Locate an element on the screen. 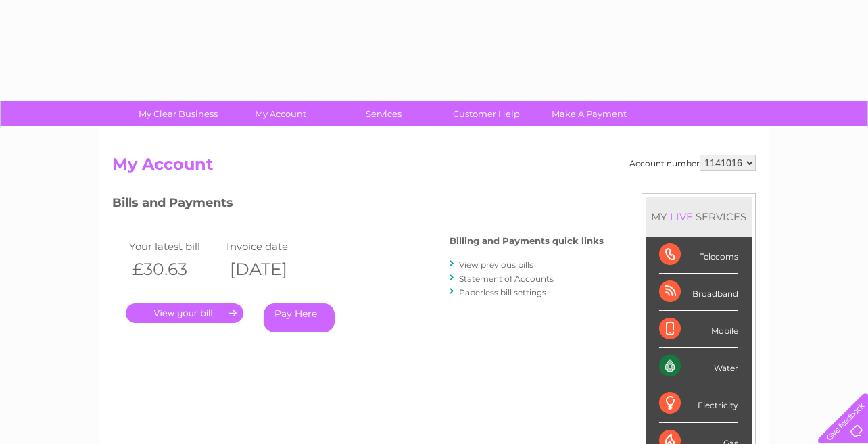  div: LIVE is located at coordinates (681, 216).